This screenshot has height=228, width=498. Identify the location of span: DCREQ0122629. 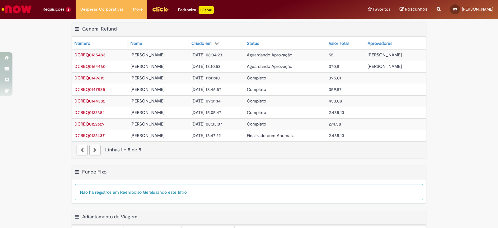
(89, 124).